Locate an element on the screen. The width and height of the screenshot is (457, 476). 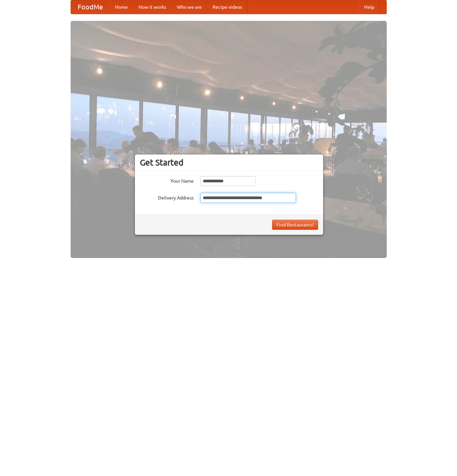
a: Home is located at coordinates (122, 7).